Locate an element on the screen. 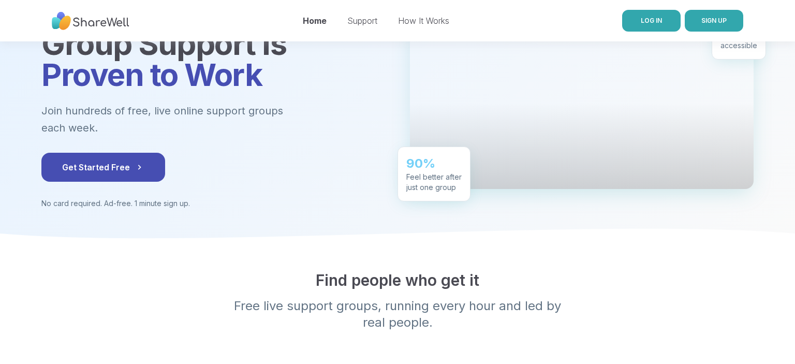 The image size is (795, 364). div: Feel better after just one group is located at coordinates (434, 182).